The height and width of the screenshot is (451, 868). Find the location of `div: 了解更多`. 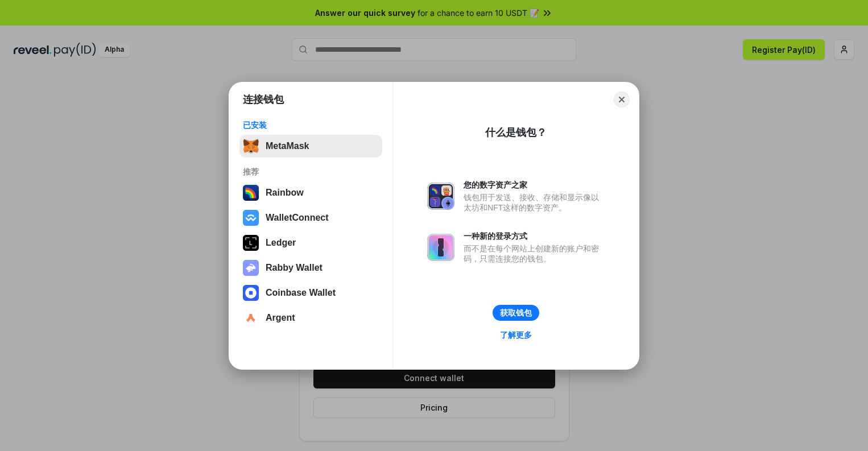

div: 了解更多 is located at coordinates (516, 335).